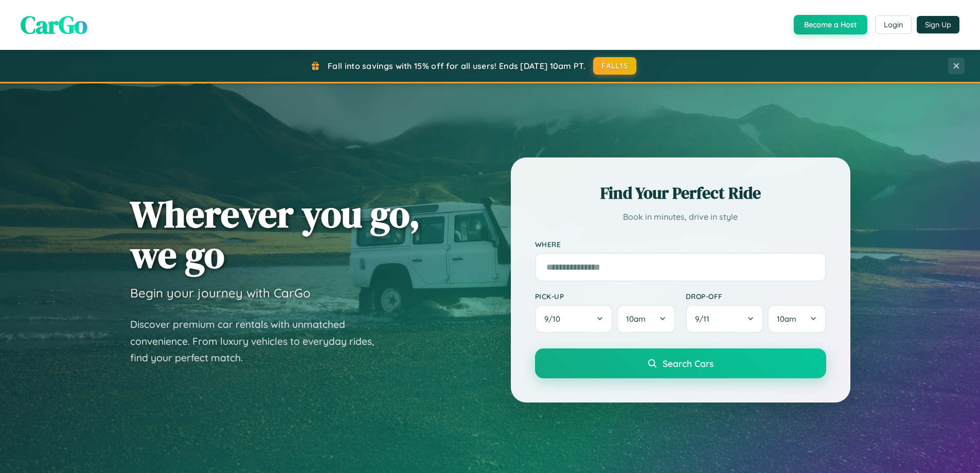  I want to click on span: 9 / 10, so click(555, 319).